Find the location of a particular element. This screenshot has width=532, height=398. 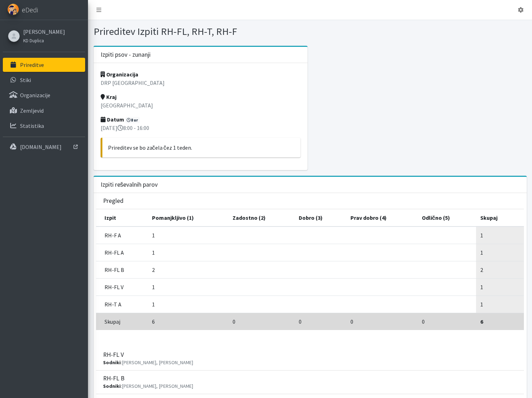

h3: Izpiti reševalnih parov is located at coordinates (129, 185).